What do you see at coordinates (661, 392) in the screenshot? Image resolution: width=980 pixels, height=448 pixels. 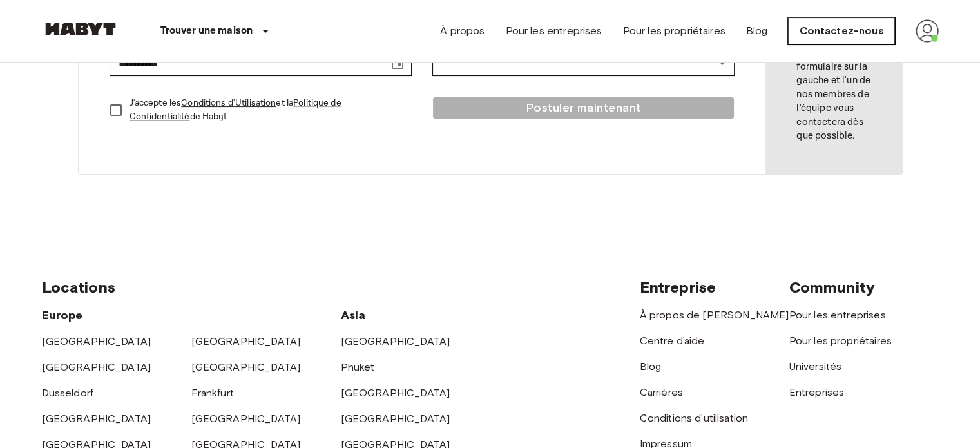 I see `a: Carrières` at bounding box center [661, 392].